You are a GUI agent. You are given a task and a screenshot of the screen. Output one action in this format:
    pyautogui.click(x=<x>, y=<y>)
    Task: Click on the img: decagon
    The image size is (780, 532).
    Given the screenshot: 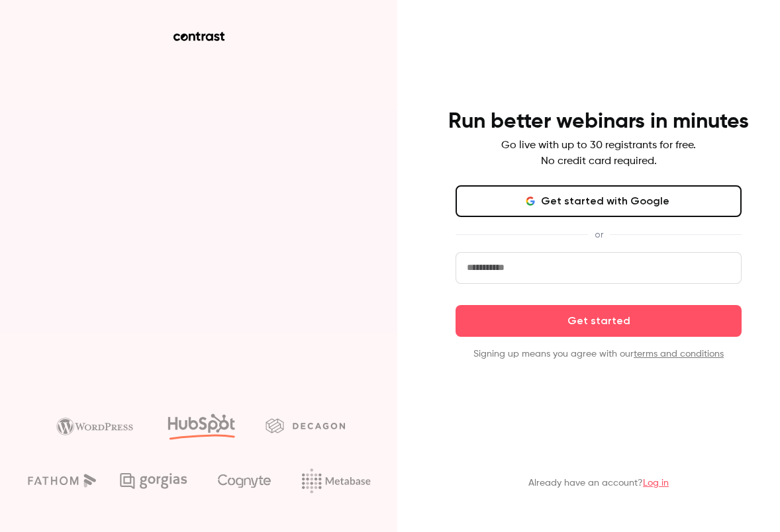 What is the action you would take?
    pyautogui.click(x=305, y=426)
    